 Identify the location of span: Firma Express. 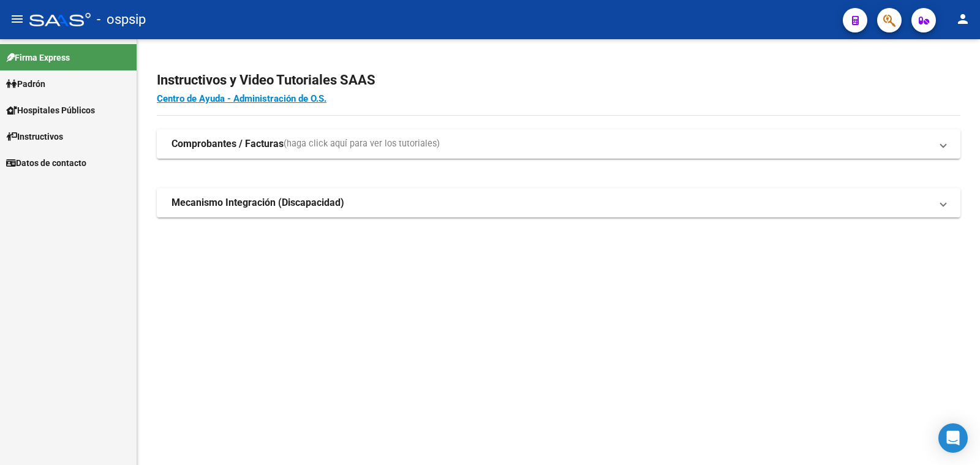
(38, 58).